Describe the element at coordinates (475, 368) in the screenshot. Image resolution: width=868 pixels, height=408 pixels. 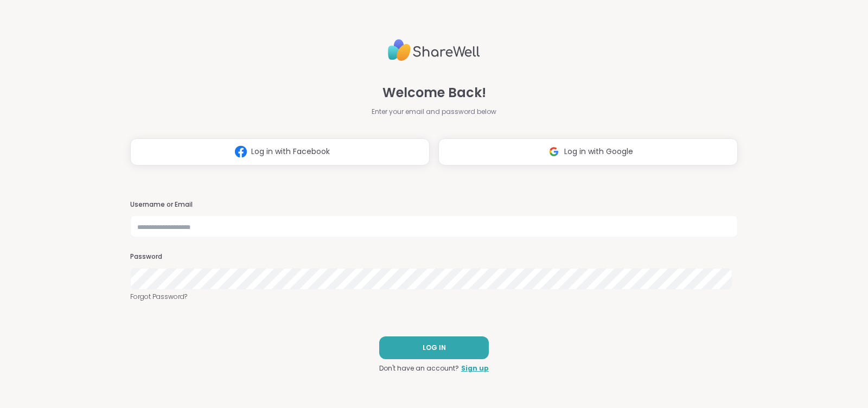
I see `a: Sign up` at that location.